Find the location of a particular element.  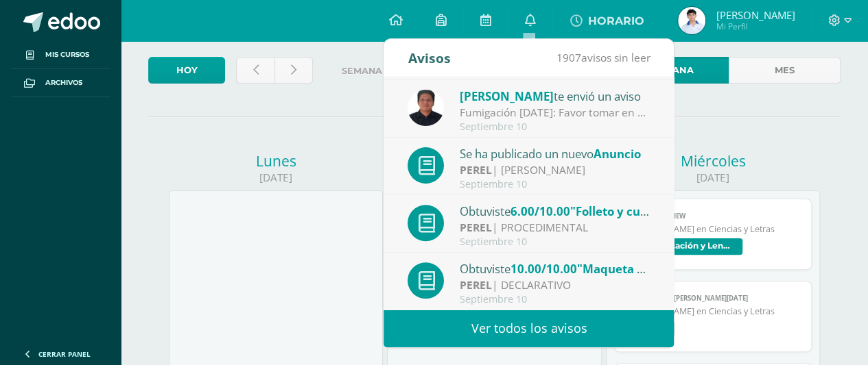

div: Miércoles is located at coordinates (712, 161).